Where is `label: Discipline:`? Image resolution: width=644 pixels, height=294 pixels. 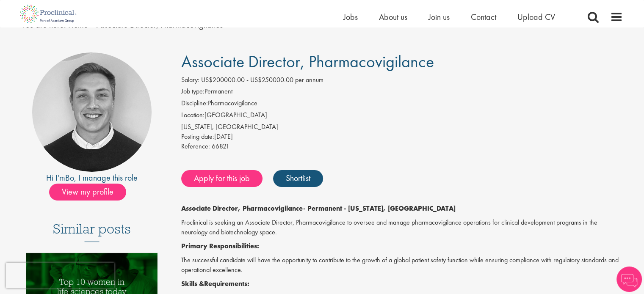
label: Discipline: is located at coordinates (194, 103).